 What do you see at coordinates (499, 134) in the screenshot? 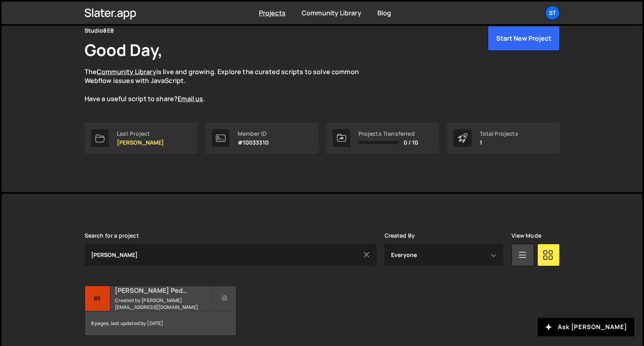
I see `div: Total Projects` at bounding box center [499, 134].